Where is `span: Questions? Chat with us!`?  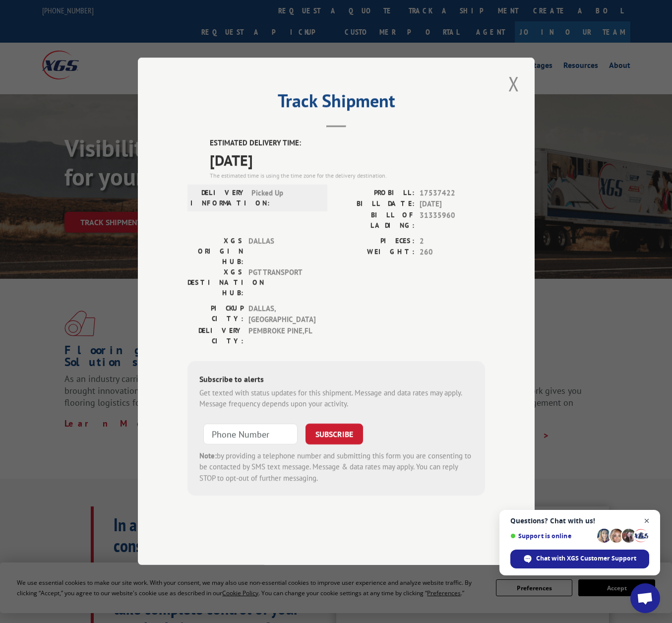 span: Questions? Chat with us! is located at coordinates (580, 521).